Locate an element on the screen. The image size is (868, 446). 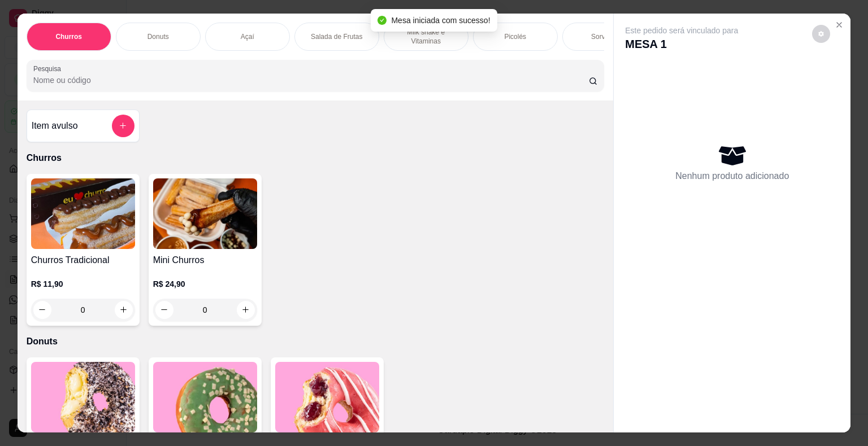
span: Mesa iniciada com sucesso! is located at coordinates (440, 20).